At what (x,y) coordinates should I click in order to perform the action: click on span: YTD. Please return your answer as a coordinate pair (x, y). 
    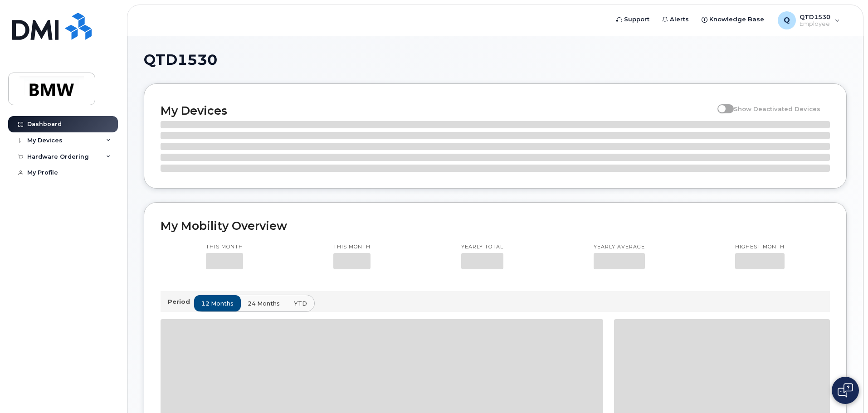
    Looking at the image, I should click on (300, 303).